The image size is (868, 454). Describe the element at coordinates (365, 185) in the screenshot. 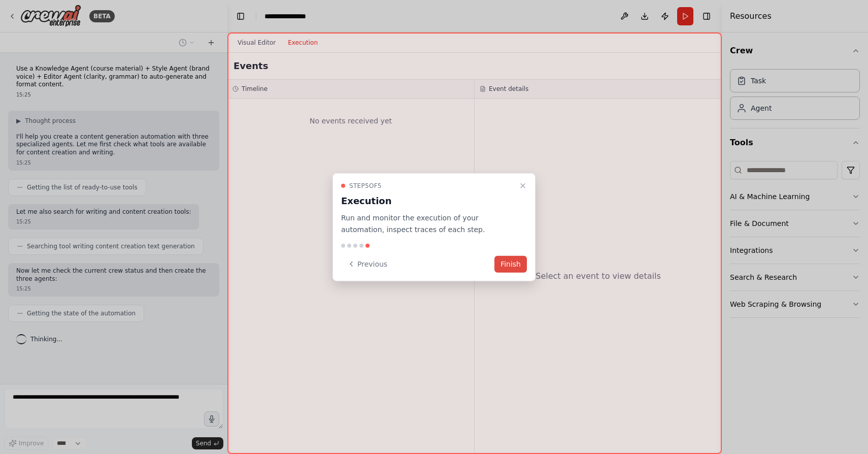

I see `span: Step 5 of 5` at that location.